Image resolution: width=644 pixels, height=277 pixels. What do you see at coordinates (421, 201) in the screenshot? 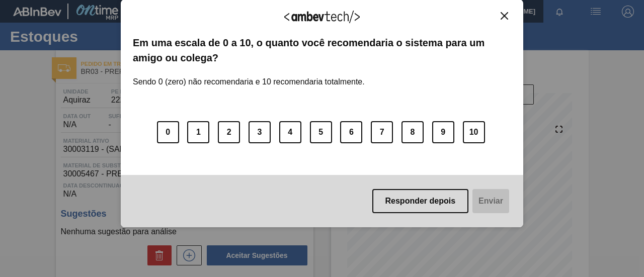
I see `button: Responder depois` at bounding box center [421, 201].